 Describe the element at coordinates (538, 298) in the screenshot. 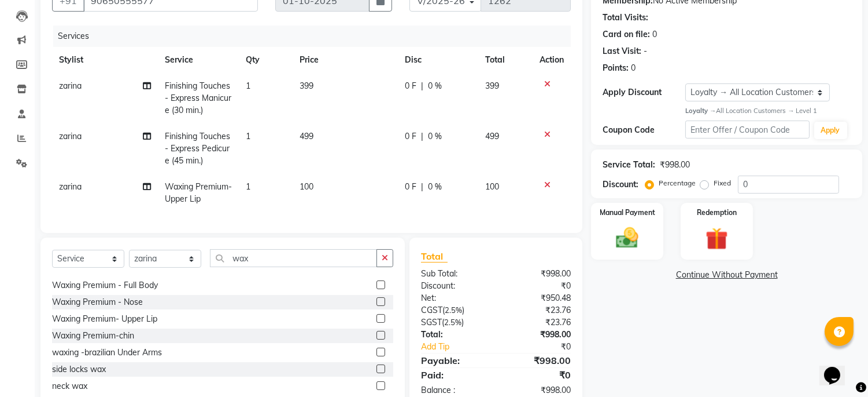

I see `div: ₹950.48` at that location.